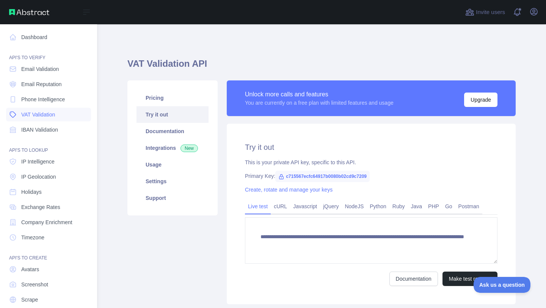 Image resolution: width=546 pixels, height=308 pixels. I want to click on a: NodeJS, so click(354, 206).